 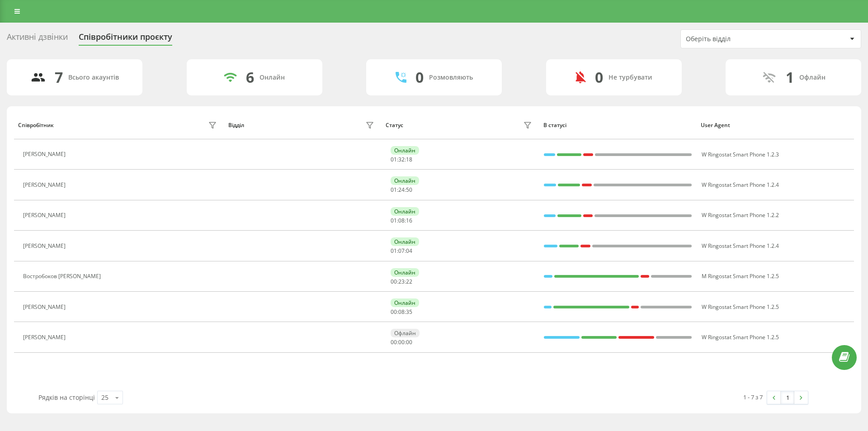 What do you see at coordinates (409, 250) in the screenshot?
I see `span: 04` at bounding box center [409, 250].